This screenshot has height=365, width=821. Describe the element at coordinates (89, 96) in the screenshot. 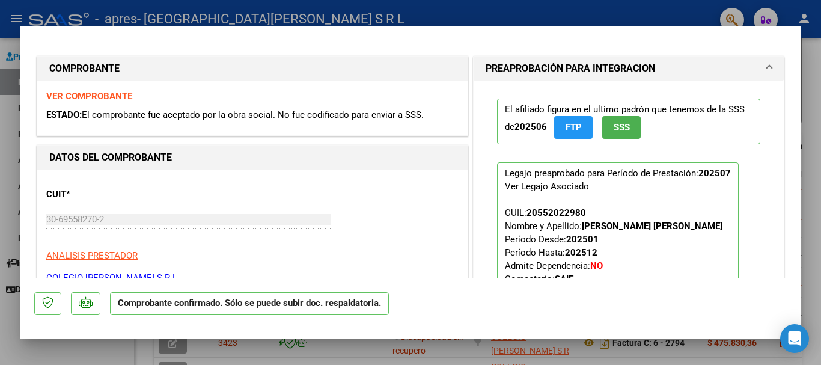

I see `strong: VER COMPROBANTE` at that location.